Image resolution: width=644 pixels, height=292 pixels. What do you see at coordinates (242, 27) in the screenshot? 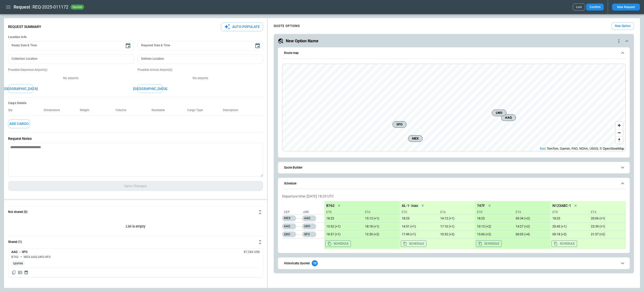
I see `button: Auto Populate` at bounding box center [242, 27].